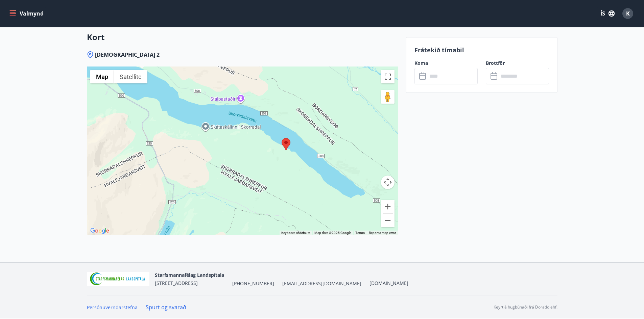 The height and width of the screenshot is (319, 644). Describe the element at coordinates (388, 77) in the screenshot. I see `button: Toggle fullscreen view` at that location.